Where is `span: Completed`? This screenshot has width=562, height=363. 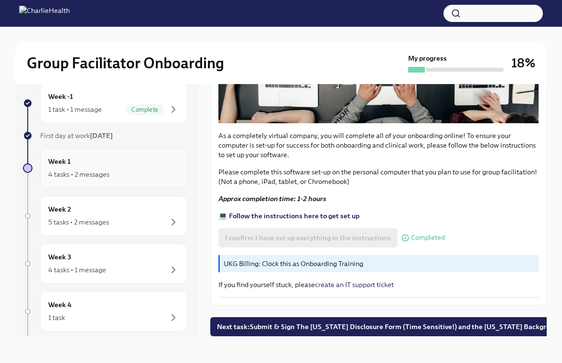
span: Completed is located at coordinates (428, 237).